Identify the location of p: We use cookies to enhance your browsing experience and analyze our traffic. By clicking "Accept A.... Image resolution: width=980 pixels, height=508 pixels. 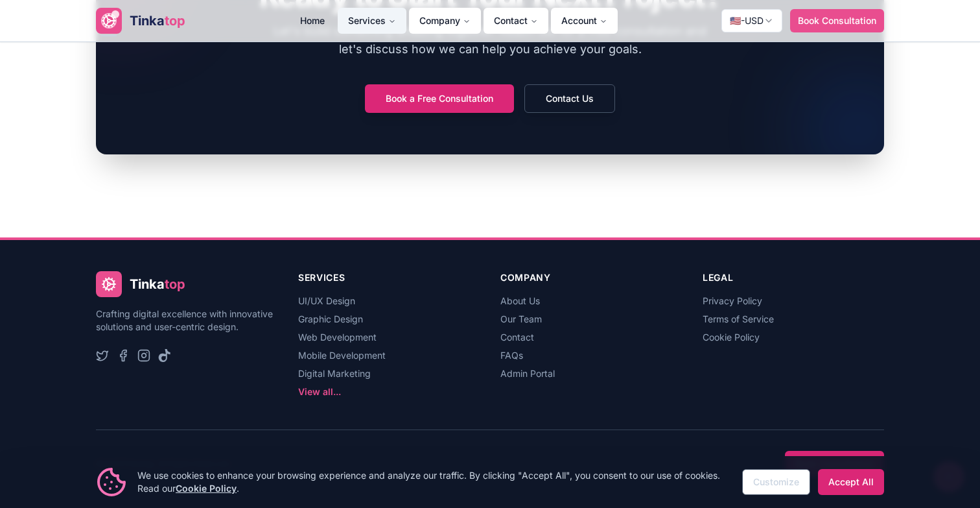
(434, 482).